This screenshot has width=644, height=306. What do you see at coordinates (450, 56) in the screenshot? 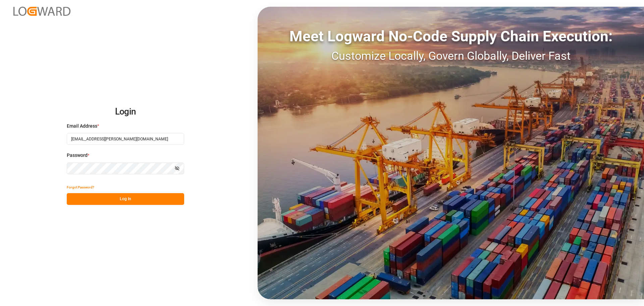
I see `div: Customize Locally, Govern Globally, Deliver Fast` at bounding box center [450, 56].